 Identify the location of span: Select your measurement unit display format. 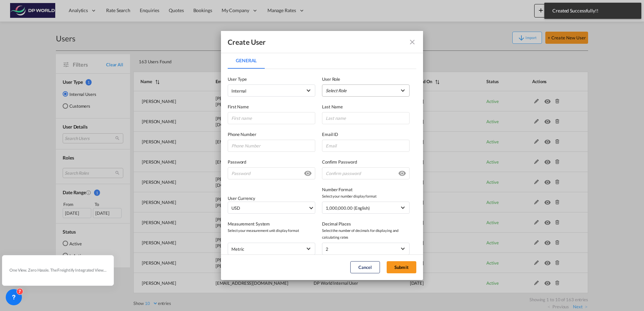
(272, 230).